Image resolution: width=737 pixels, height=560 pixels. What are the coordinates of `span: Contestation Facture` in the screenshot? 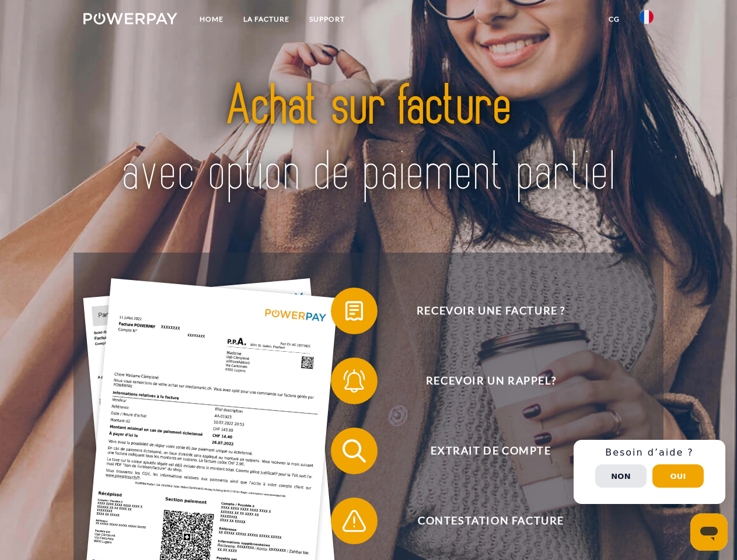 It's located at (491, 521).